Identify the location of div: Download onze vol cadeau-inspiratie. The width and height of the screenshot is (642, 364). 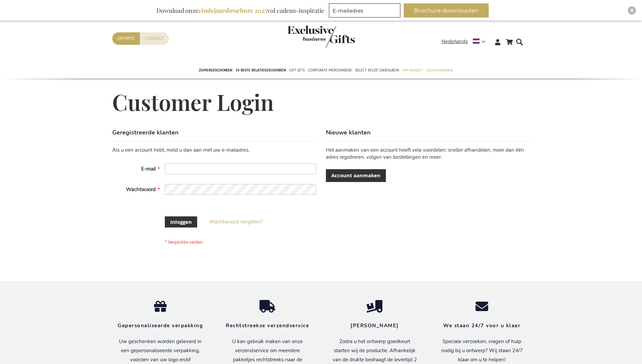
(240, 11).